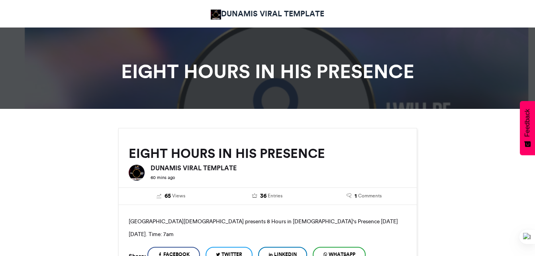 The image size is (535, 256). What do you see at coordinates (263, 196) in the screenshot?
I see `span: 36` at bounding box center [263, 196].